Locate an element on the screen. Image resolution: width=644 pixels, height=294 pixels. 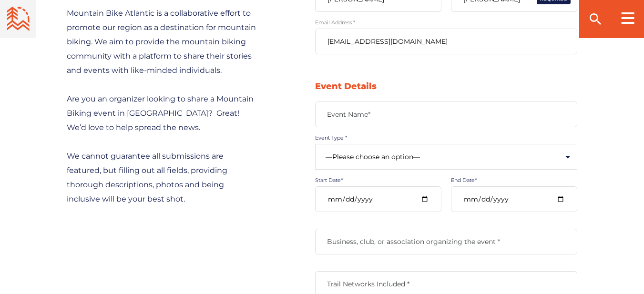
span: Mountain Bike Atlantic is a collaborative effort to promote our region as a destination for mount... is located at coordinates (161, 42).